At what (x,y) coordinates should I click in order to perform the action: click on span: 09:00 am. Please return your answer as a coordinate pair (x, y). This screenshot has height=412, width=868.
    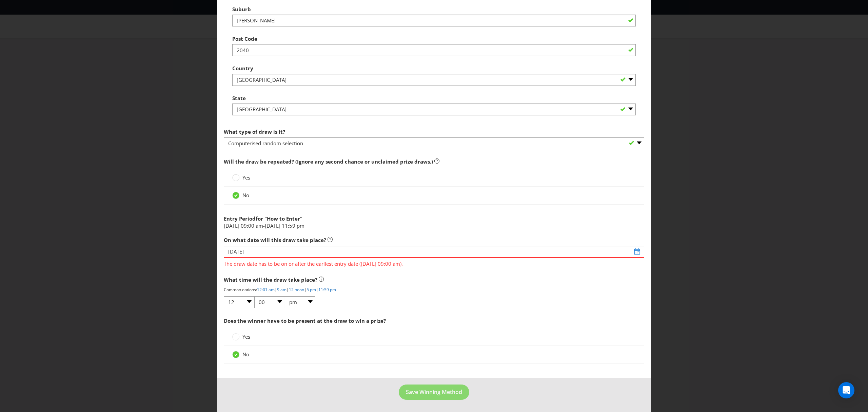
    Looking at the image, I should click on (252, 226).